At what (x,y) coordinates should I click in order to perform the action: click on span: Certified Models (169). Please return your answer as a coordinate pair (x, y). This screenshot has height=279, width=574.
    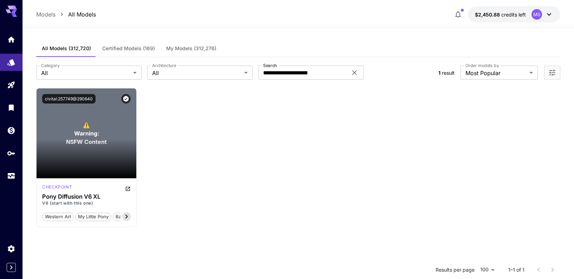
    Looking at the image, I should click on (129, 49).